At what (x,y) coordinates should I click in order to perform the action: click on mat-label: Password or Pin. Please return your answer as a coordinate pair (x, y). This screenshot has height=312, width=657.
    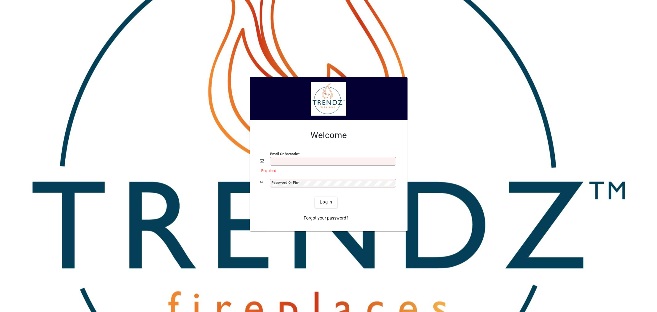
    Looking at the image, I should click on (285, 182).